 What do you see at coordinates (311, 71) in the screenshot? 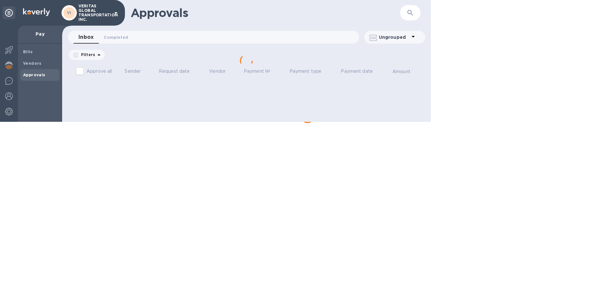
I see `span: Payment type` at bounding box center [311, 71].